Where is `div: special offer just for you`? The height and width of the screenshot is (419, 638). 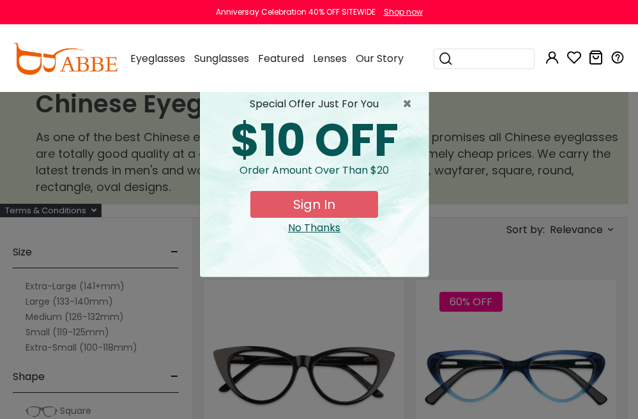 div: special offer just for you is located at coordinates (314, 104).